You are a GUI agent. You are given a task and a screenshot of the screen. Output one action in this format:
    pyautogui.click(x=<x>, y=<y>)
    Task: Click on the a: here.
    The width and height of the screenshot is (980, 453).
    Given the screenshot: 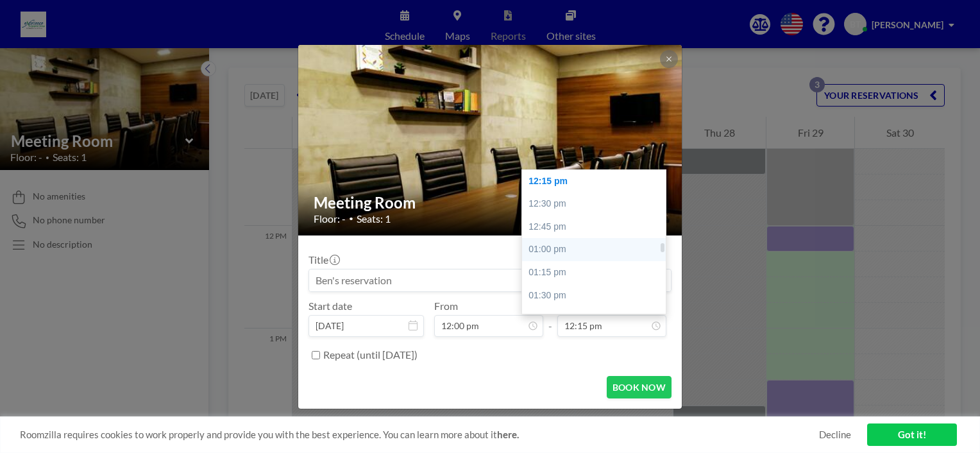 What is the action you would take?
    pyautogui.click(x=508, y=435)
    